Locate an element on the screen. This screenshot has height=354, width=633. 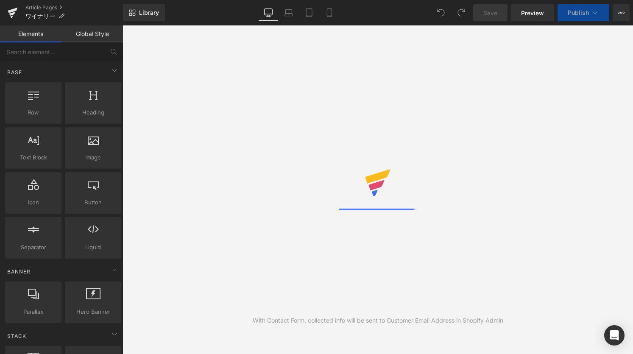
span: Stack is located at coordinates (17, 336).